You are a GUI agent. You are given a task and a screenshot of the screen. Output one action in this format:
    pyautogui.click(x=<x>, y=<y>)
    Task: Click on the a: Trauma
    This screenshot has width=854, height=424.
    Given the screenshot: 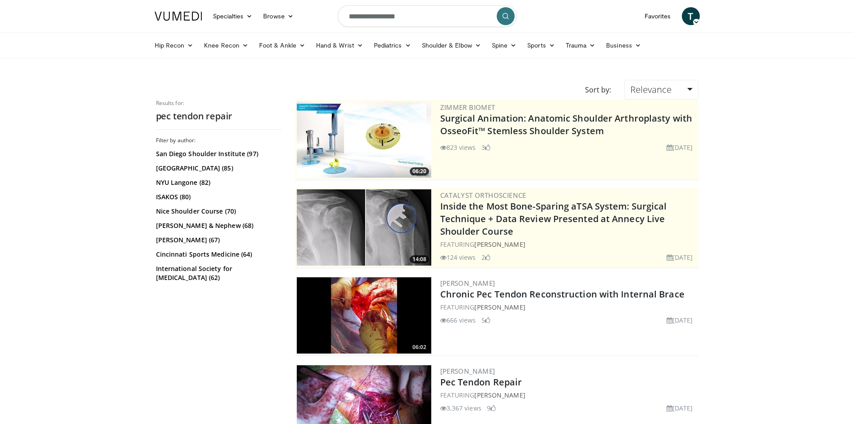 What is the action you would take?
    pyautogui.click(x=581, y=45)
    